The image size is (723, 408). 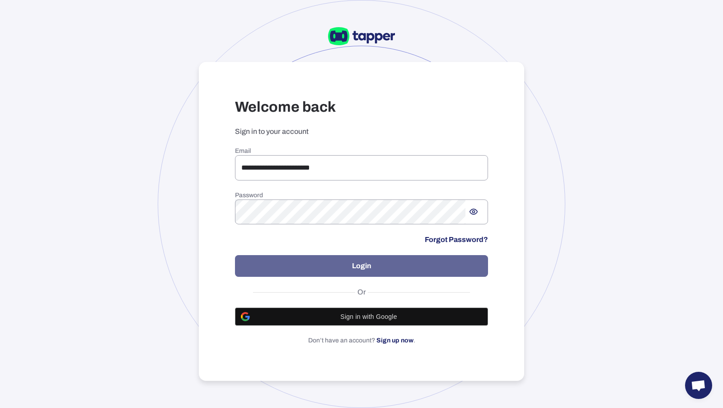 What do you see at coordinates (362, 266) in the screenshot?
I see `button: Login` at bounding box center [362, 266].